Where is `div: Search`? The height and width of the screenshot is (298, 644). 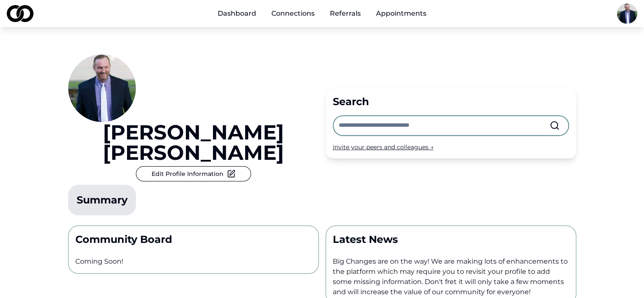
div: Search is located at coordinates (451, 102).